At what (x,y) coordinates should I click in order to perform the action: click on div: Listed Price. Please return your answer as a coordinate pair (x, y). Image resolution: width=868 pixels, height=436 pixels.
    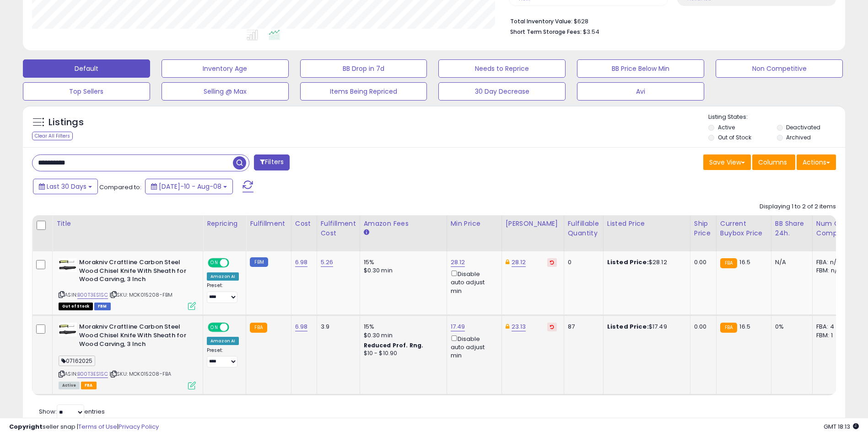
    Looking at the image, I should click on (647, 223).